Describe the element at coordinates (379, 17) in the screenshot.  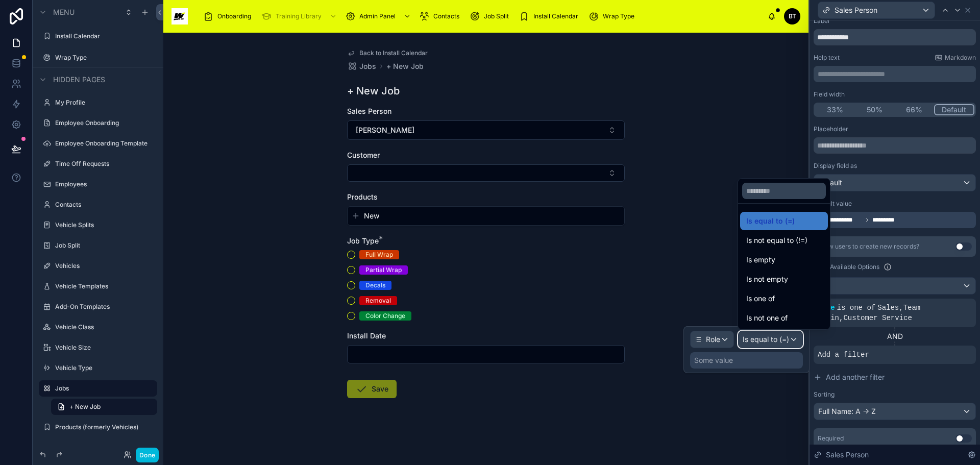
I see `a: Admin Panel` at that location.